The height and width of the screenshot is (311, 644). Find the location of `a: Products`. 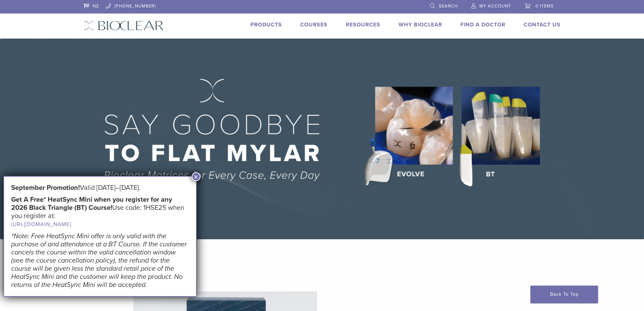

a: Products is located at coordinates (266, 25).